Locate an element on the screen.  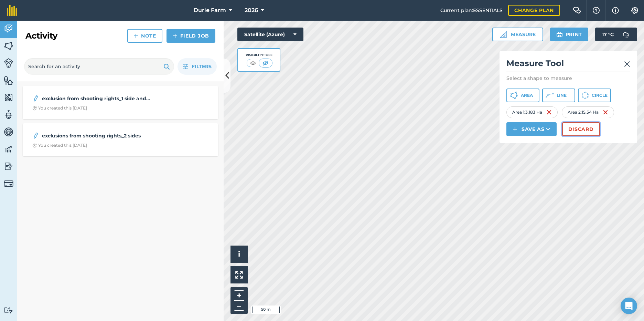
img: A question mark icon is located at coordinates (596, 10).